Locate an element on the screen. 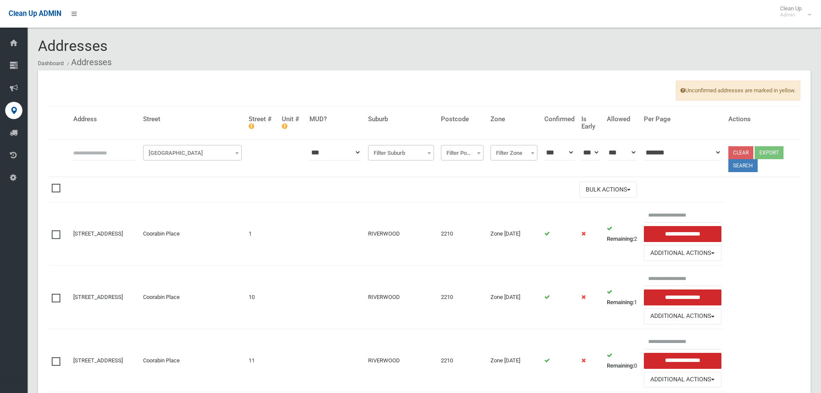 The width and height of the screenshot is (821, 393). h4: Street # is located at coordinates (262, 122).